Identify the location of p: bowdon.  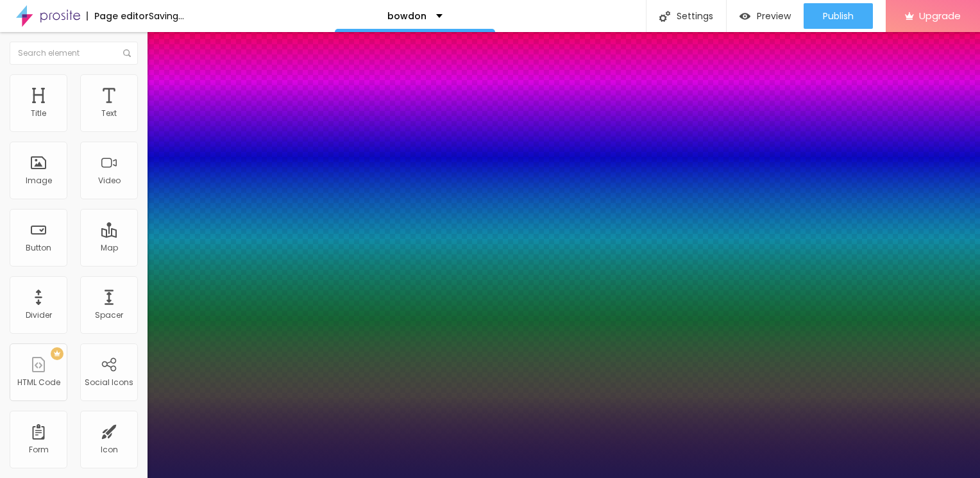
(406, 16).